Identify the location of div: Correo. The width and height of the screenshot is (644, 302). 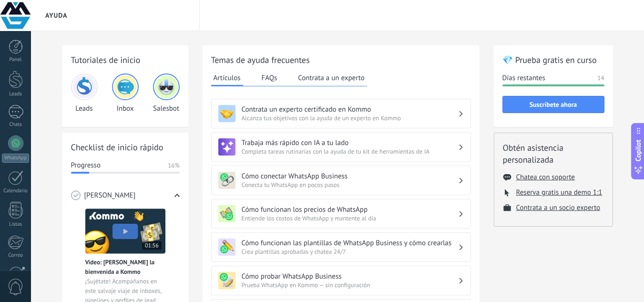
(16, 255).